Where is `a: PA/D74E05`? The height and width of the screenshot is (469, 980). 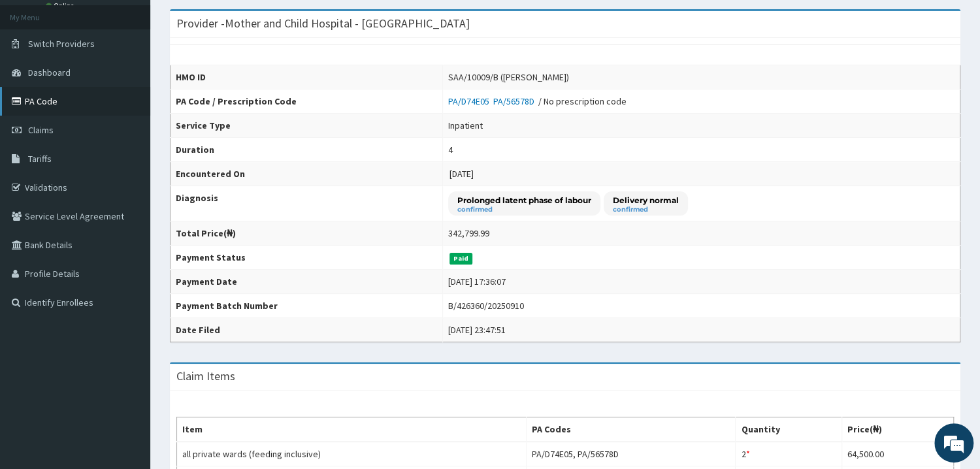 a: PA/D74E05 is located at coordinates (471, 101).